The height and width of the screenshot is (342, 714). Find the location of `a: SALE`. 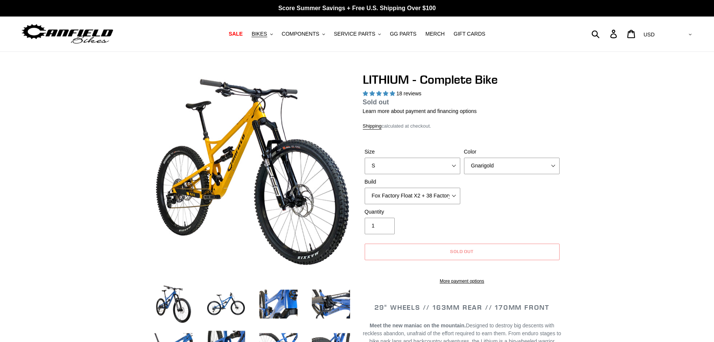

a: SALE is located at coordinates (235, 34).